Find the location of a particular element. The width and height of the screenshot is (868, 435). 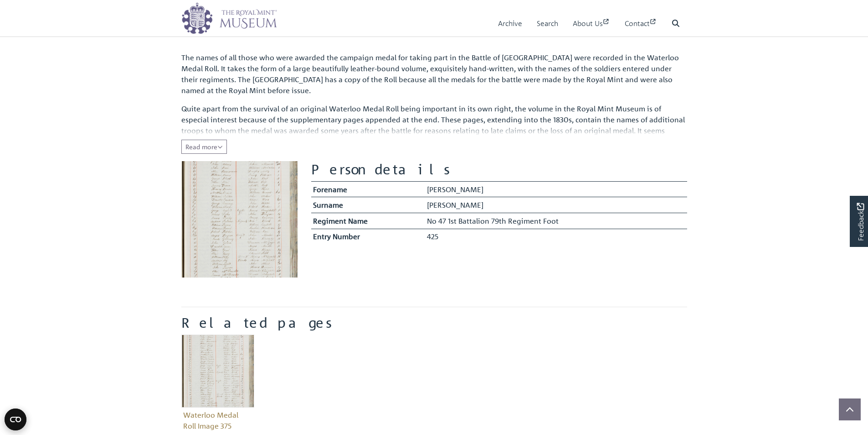

a: Contact is located at coordinates (641, 23).